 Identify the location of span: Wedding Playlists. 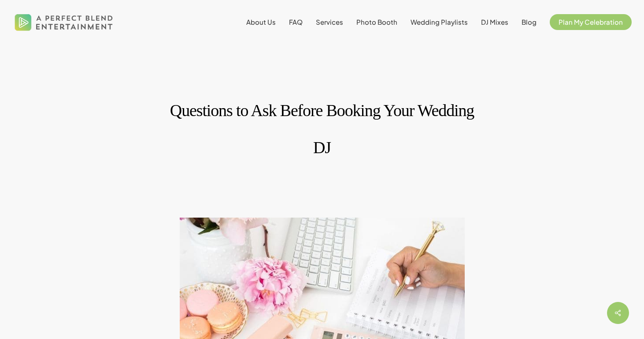
(439, 22).